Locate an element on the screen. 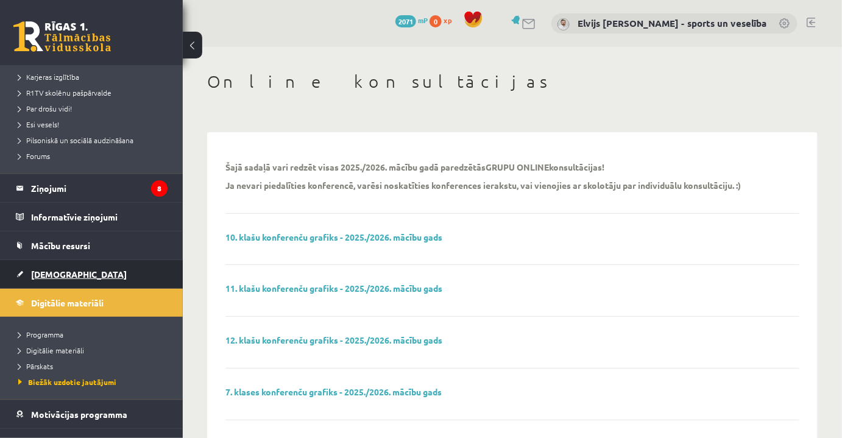 Image resolution: width=842 pixels, height=438 pixels. span: Programma is located at coordinates (41, 334).